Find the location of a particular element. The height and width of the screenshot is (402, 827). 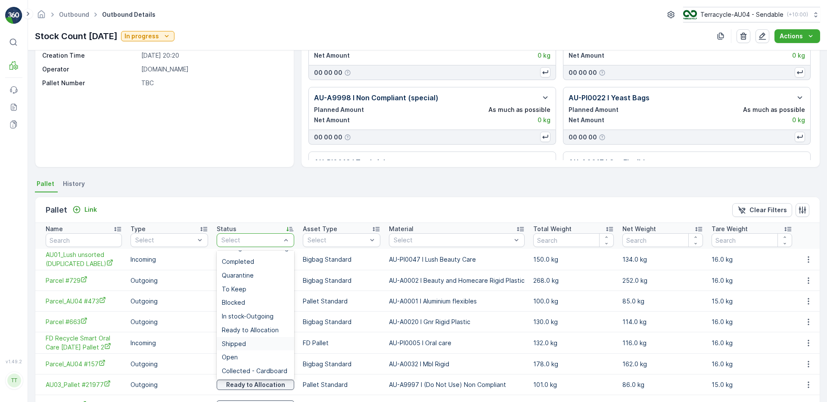

a: Outbound is located at coordinates (74, 14).